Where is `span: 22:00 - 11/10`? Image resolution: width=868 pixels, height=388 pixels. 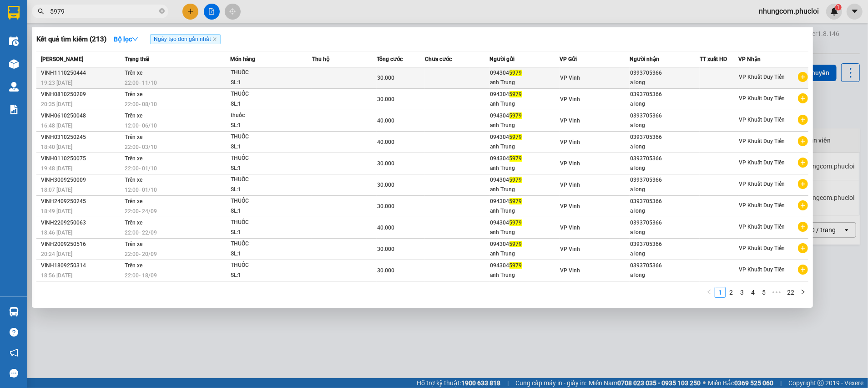
span: 22:00 - 11/10 is located at coordinates (141, 83).